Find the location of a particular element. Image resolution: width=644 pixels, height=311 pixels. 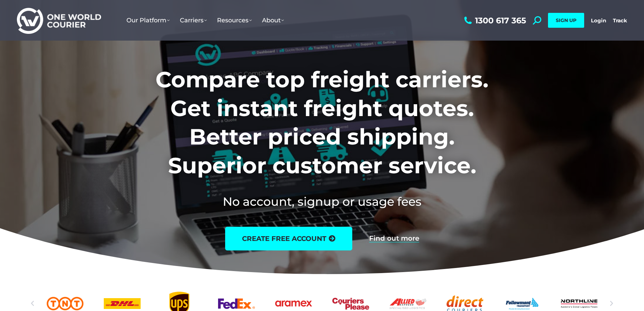

a: Find out more is located at coordinates (395, 239).